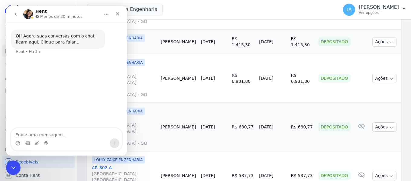  Describe the element at coordinates (38, 117) in the screenshot. I see `a: Crédito` at that location.